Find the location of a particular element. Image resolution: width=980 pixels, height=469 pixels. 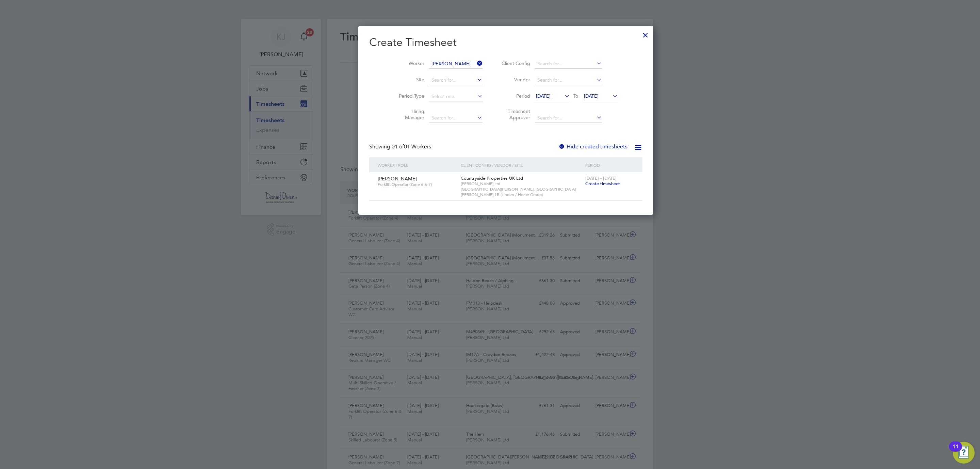

div: Period is located at coordinates (609, 165).